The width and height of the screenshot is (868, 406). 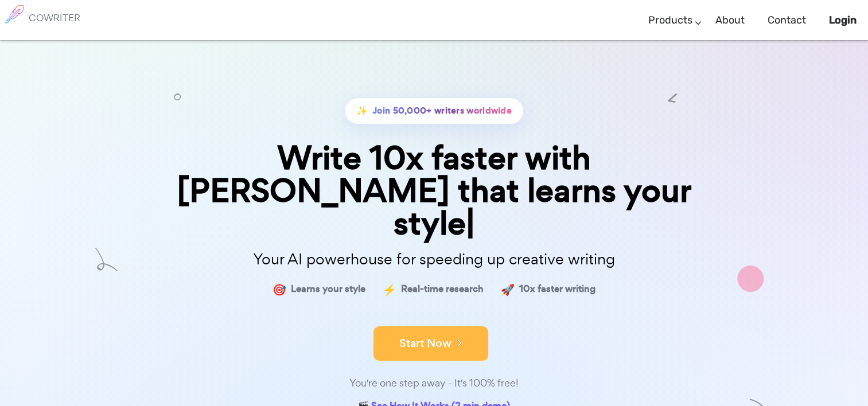 I want to click on p: Your AI powerhouse for speeding up creative writing, so click(x=434, y=259).